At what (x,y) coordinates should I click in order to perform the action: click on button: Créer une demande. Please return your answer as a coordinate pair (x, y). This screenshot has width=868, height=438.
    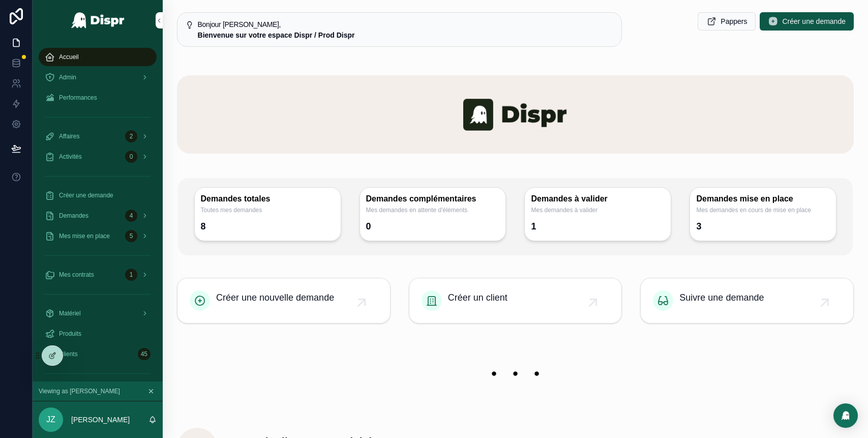
    Looking at the image, I should click on (806, 21).